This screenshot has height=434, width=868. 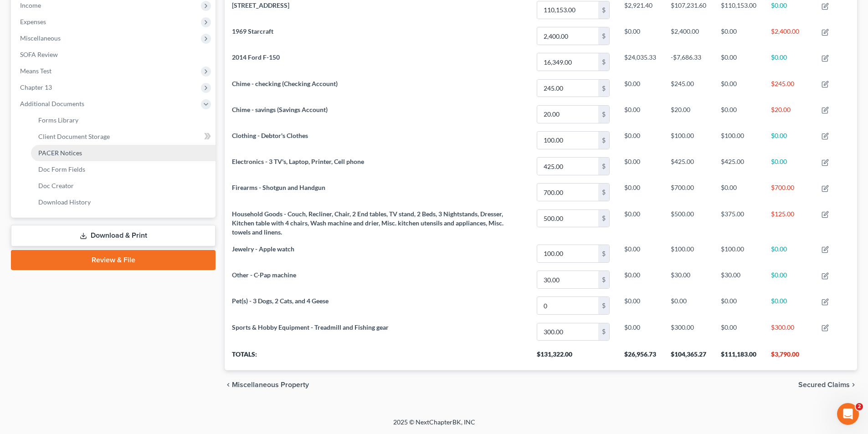 I want to click on td: $500.00, so click(x=689, y=223).